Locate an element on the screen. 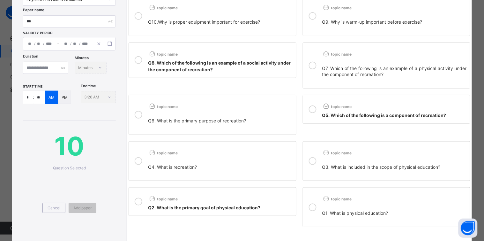 The height and width of the screenshot is (241, 484). span: Q10 is located at coordinates (152, 22).